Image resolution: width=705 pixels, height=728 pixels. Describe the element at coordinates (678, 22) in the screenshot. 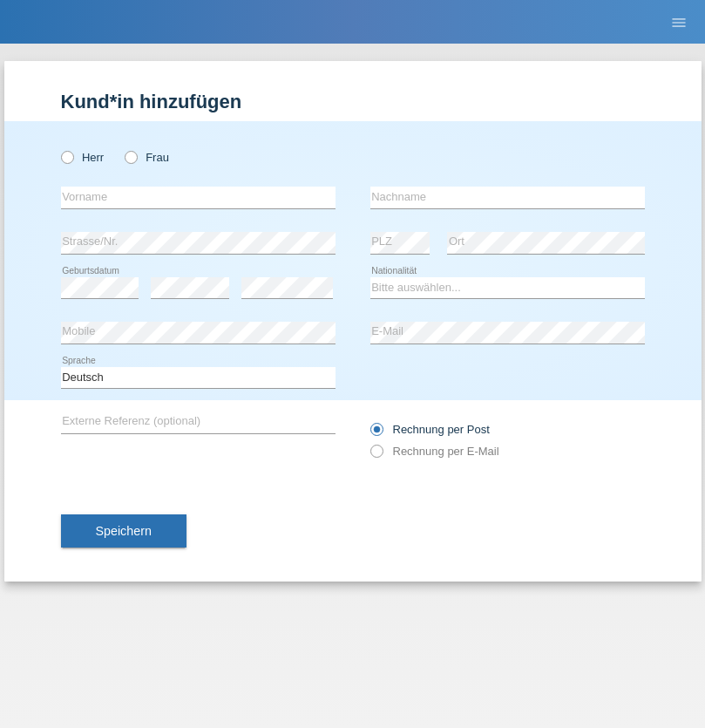

I see `a: menu` at that location.